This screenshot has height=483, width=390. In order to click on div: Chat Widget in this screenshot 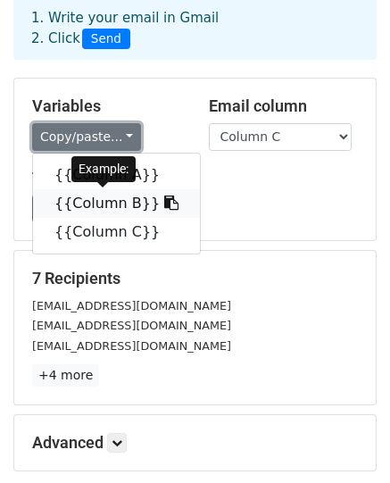, I will do `click(345, 440)`.